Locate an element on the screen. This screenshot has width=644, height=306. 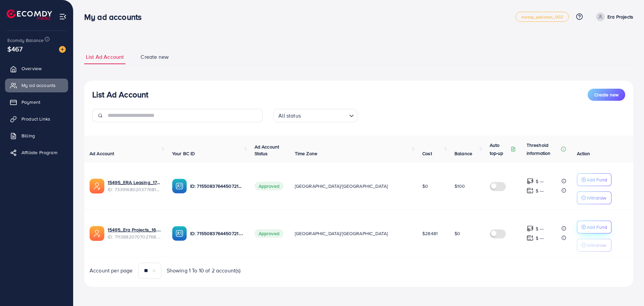
input: Search for option is located at coordinates (325, 115).